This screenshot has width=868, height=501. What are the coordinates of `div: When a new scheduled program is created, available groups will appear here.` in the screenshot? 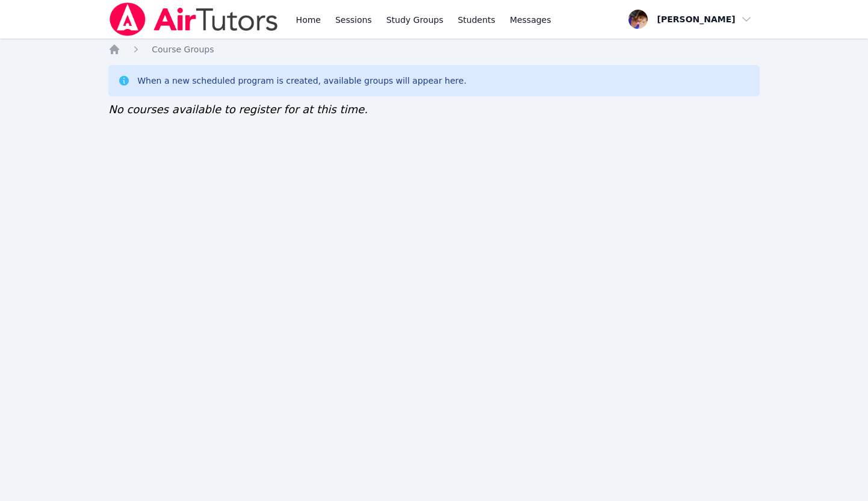 It's located at (302, 81).